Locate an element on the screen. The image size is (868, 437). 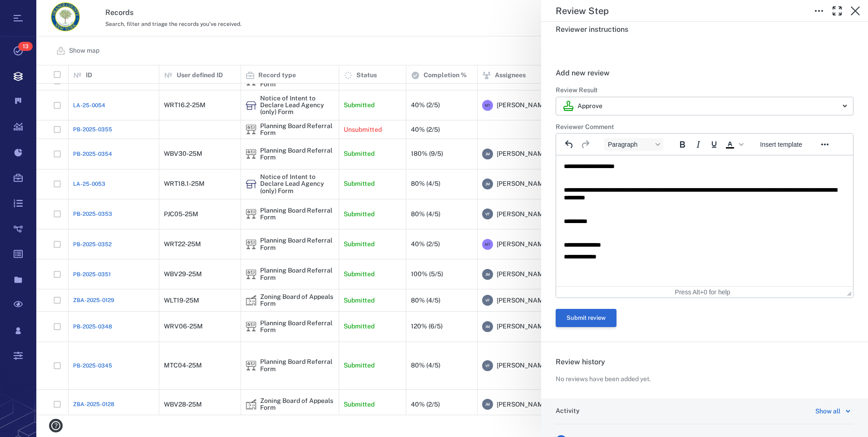
h6: Reviewer Comment is located at coordinates (704, 127).